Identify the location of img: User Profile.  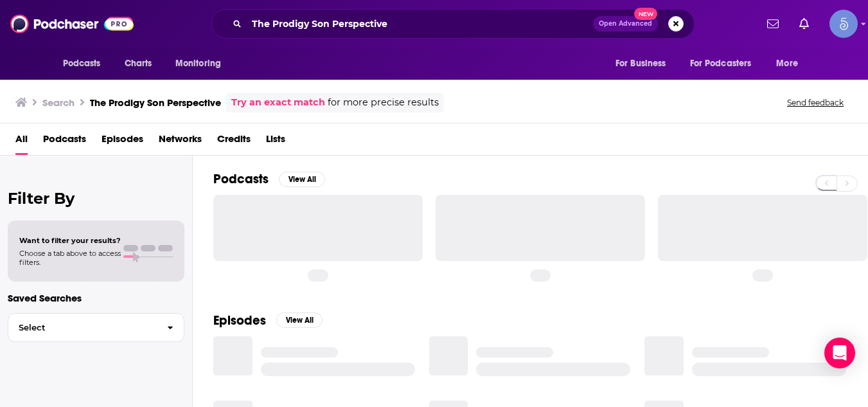
(844, 24).